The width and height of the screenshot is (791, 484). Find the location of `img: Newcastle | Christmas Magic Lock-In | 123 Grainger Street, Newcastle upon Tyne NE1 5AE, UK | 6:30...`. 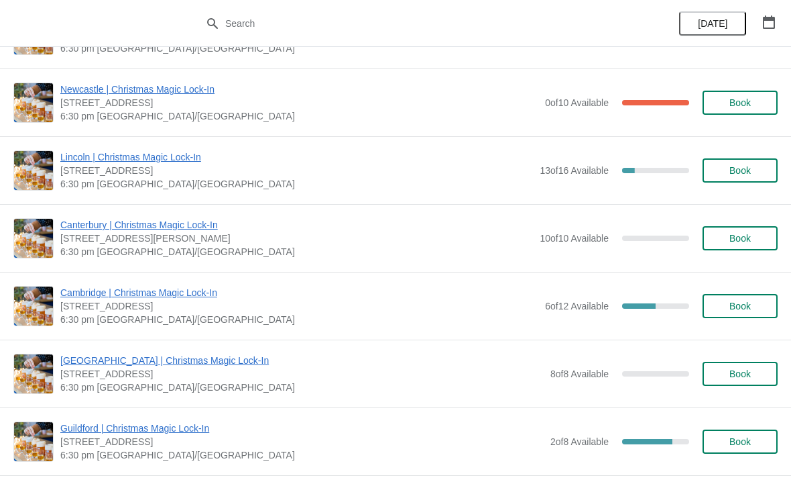

img: Newcastle | Christmas Magic Lock-In | 123 Grainger Street, Newcastle upon Tyne NE1 5AE, UK | 6:30... is located at coordinates (34, 103).